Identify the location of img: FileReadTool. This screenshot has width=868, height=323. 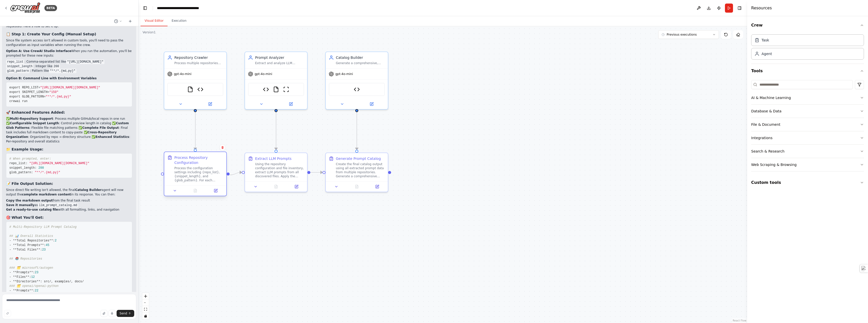
(190, 89).